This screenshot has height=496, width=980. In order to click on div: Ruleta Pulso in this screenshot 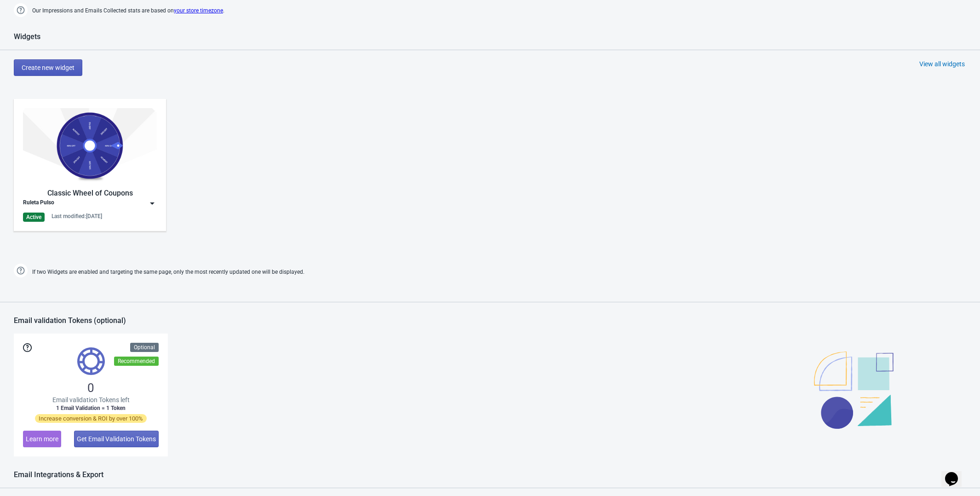, I will do `click(39, 203)`.